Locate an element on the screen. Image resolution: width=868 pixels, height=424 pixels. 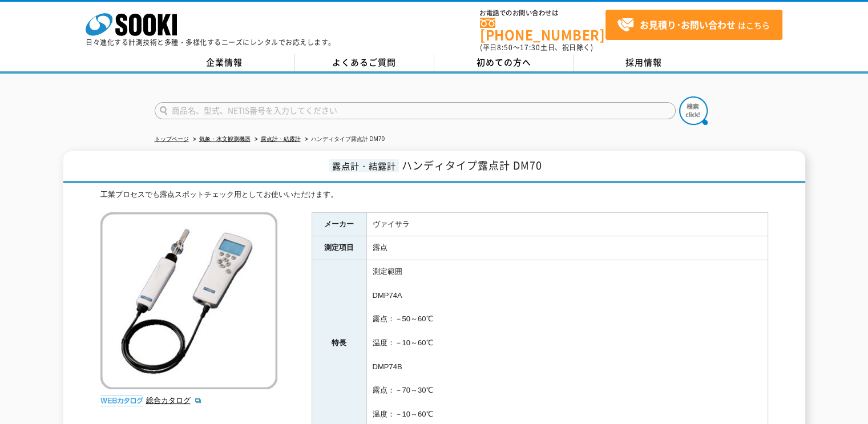
span: 8:50 is located at coordinates (505, 47).